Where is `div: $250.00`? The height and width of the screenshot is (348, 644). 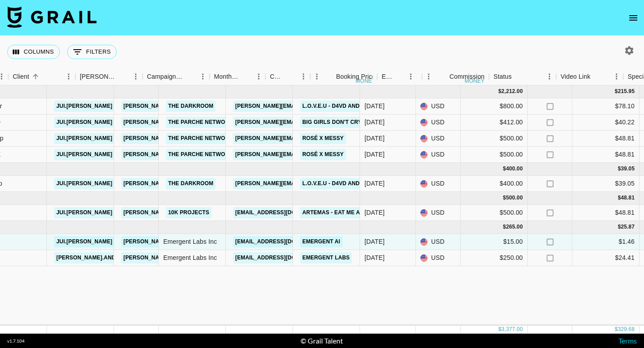 div: $250.00 is located at coordinates (494, 258).